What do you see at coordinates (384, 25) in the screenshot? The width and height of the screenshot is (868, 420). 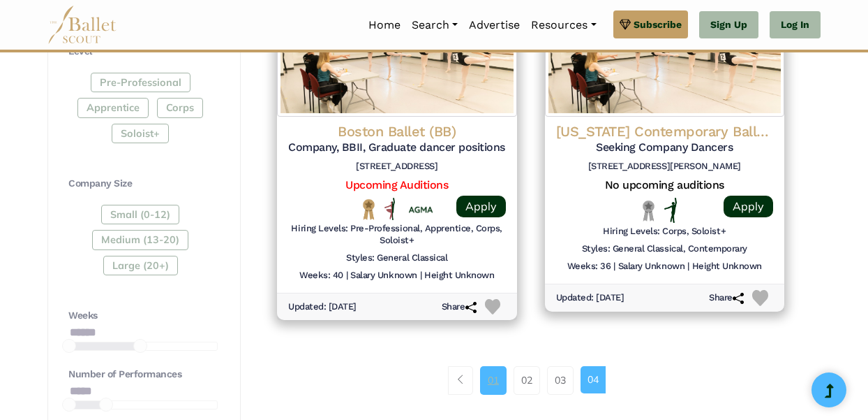 I see `a: Home` at bounding box center [384, 25].